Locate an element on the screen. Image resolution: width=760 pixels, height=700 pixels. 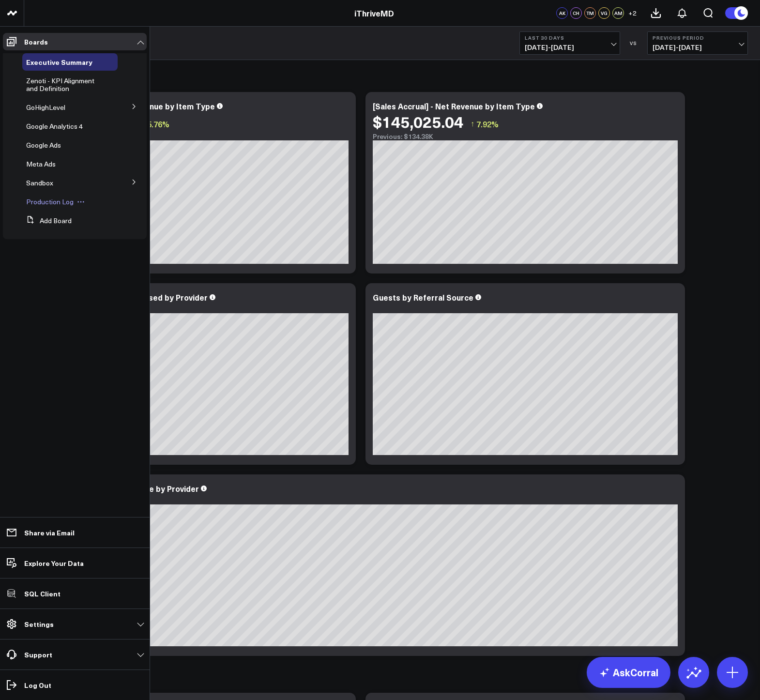
span: Google Analytics 4 is located at coordinates (54, 126).